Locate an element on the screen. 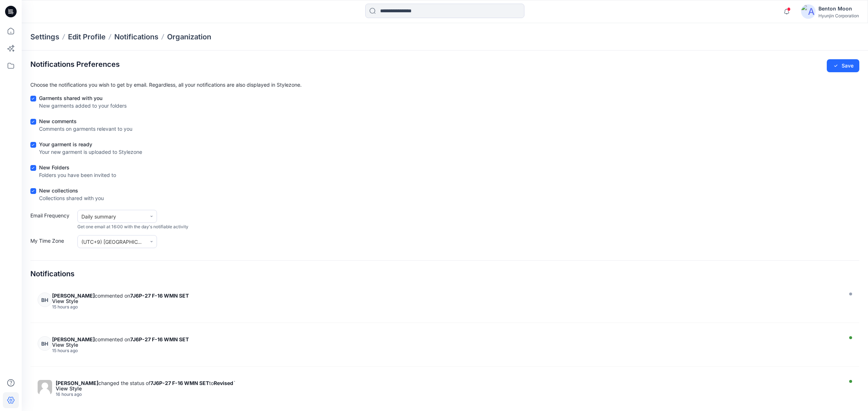 The image size is (868, 411). div: New Folders is located at coordinates (77, 168).